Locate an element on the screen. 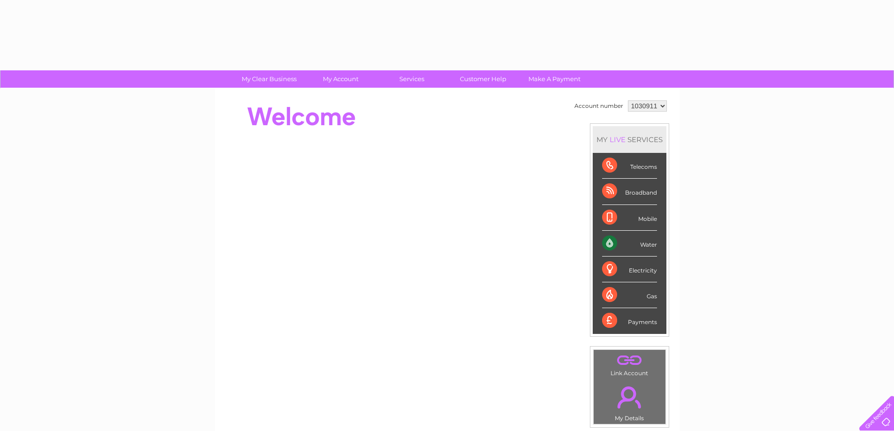  a: Customer Help is located at coordinates (483, 79).